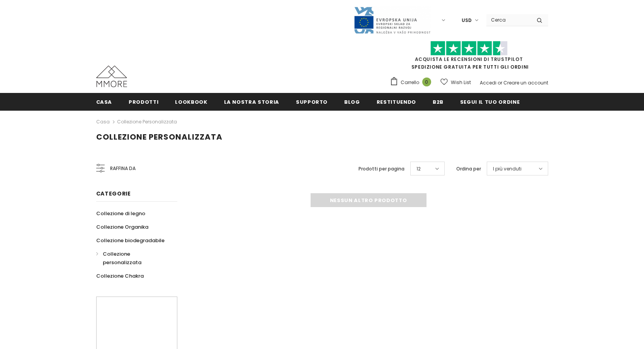 This screenshot has width=644, height=349. I want to click on span: La nostra storia, so click(251, 102).